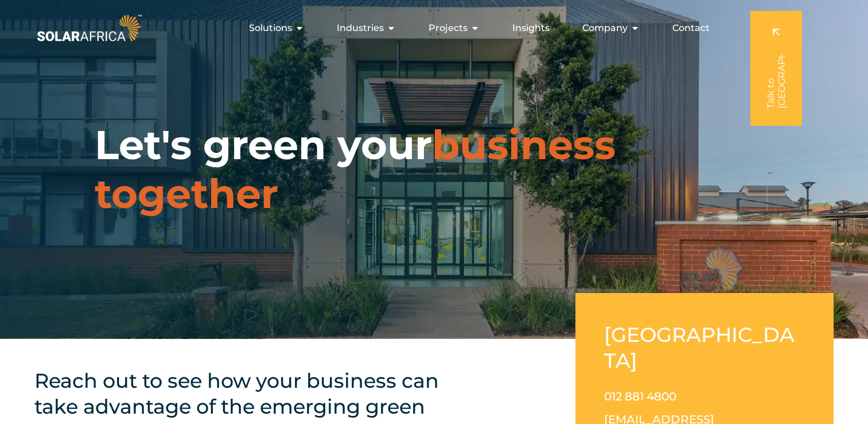  I want to click on span: Contact, so click(691, 28).